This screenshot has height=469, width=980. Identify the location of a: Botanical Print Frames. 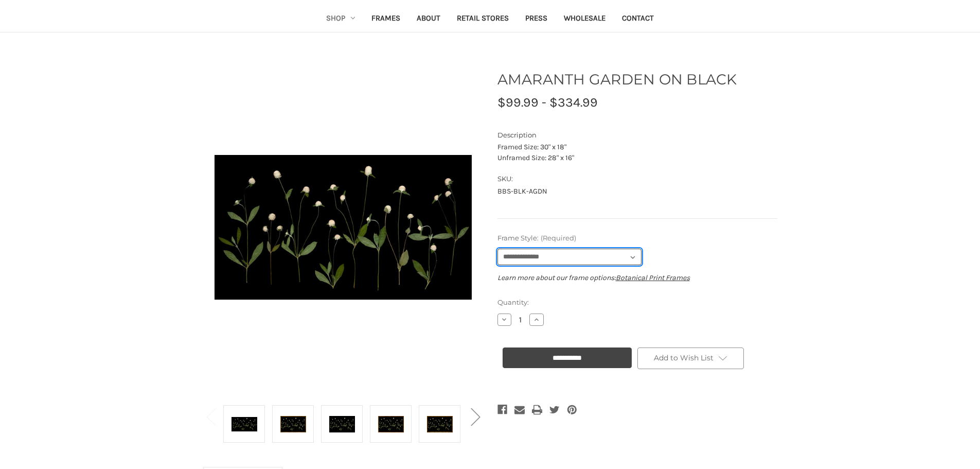
(653, 277).